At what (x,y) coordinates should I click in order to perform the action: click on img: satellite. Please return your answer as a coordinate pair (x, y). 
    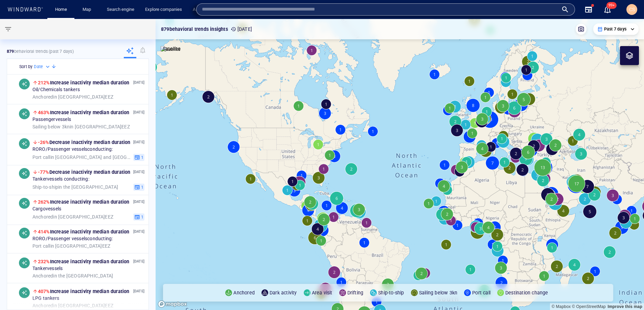
    Looking at the image, I should click on (171, 50).